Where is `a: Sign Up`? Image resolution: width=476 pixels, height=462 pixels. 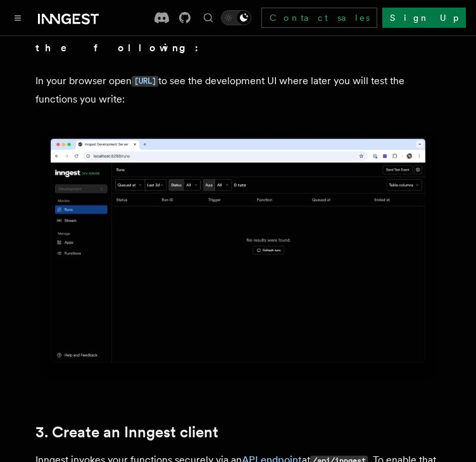 a: Sign Up is located at coordinates (424, 18).